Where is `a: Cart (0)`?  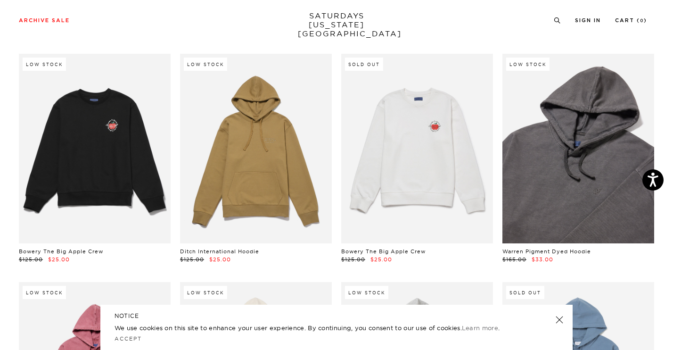 a: Cart (0) is located at coordinates (631, 20).